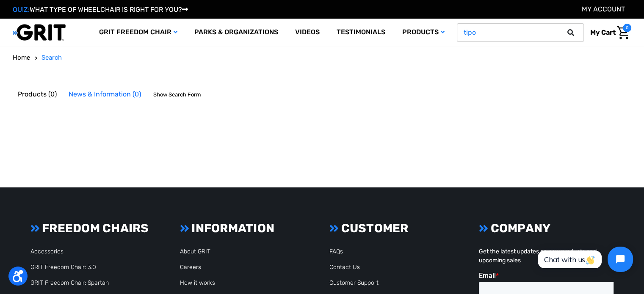 The image size is (644, 294). What do you see at coordinates (424, 32) in the screenshot?
I see `a: Products` at bounding box center [424, 32].